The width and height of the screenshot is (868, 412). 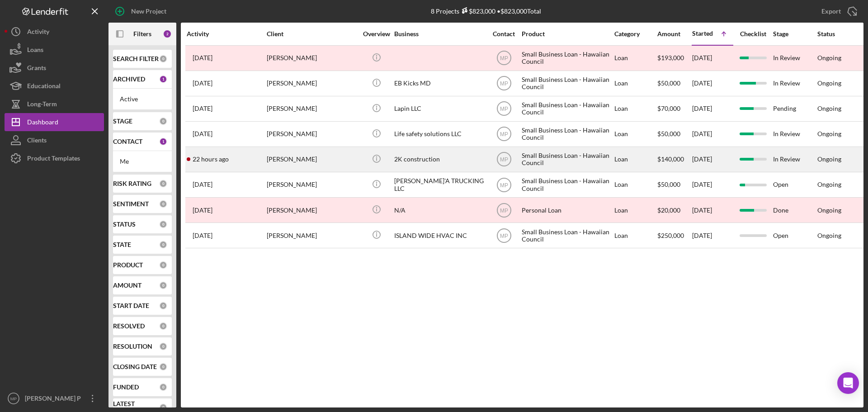 What do you see at coordinates (203, 83) in the screenshot?
I see `time: 2025-08-09 03:32` at bounding box center [203, 83].